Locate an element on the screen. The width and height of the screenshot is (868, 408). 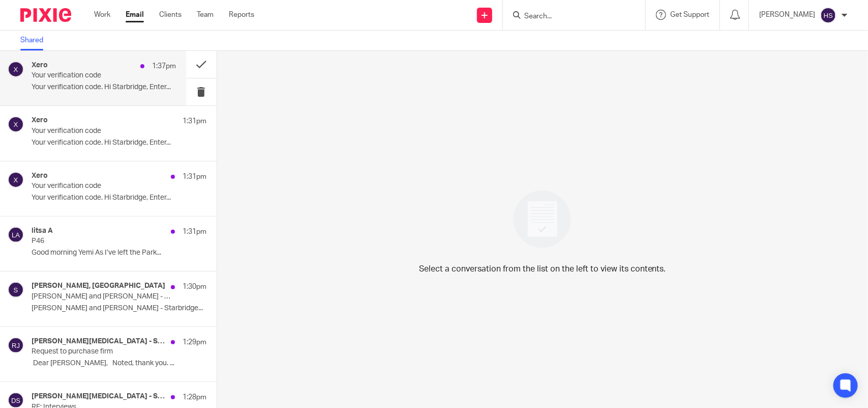
p: Request to purchase firm is located at coordinates (101, 351).